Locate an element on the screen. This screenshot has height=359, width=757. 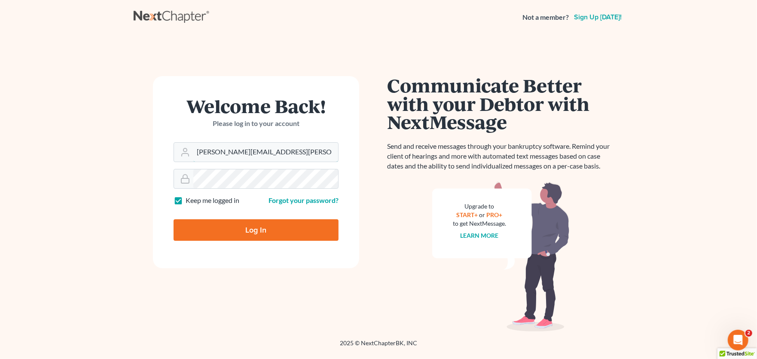
p: Please log in to your account is located at coordinates (256, 123).